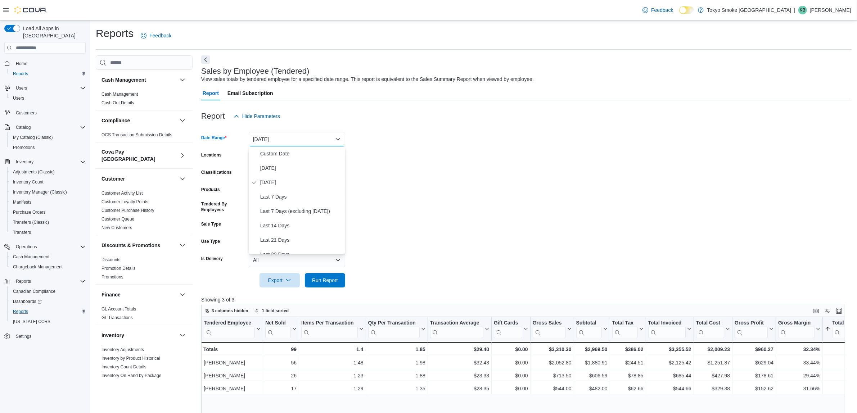 The image size is (857, 413). Describe the element at coordinates (257, 116) in the screenshot. I see `button: Hide Parameters` at that location.